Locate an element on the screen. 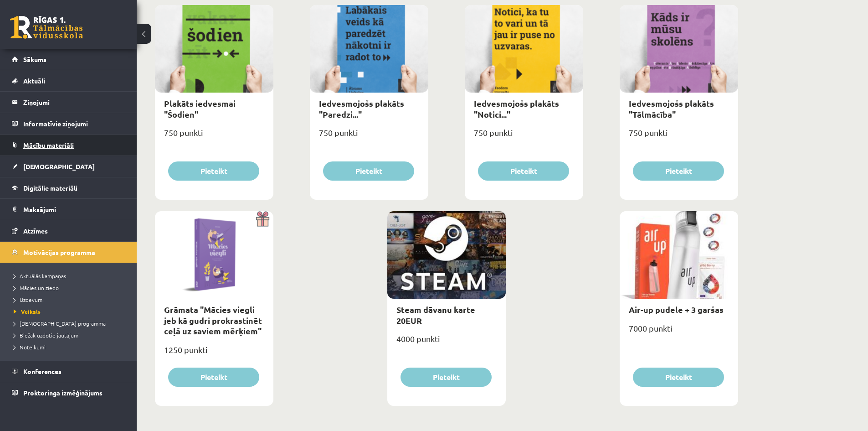 Image resolution: width=868 pixels, height=431 pixels. span: Proktoringa izmēģinājums is located at coordinates (63, 393).